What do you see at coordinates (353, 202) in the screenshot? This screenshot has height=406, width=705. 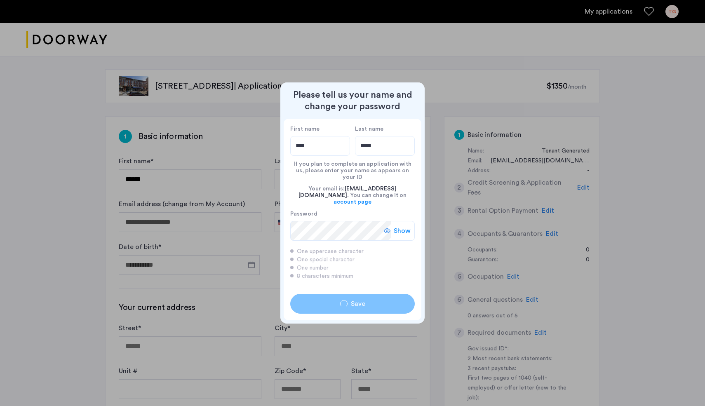 I see `a: account page` at bounding box center [353, 202].